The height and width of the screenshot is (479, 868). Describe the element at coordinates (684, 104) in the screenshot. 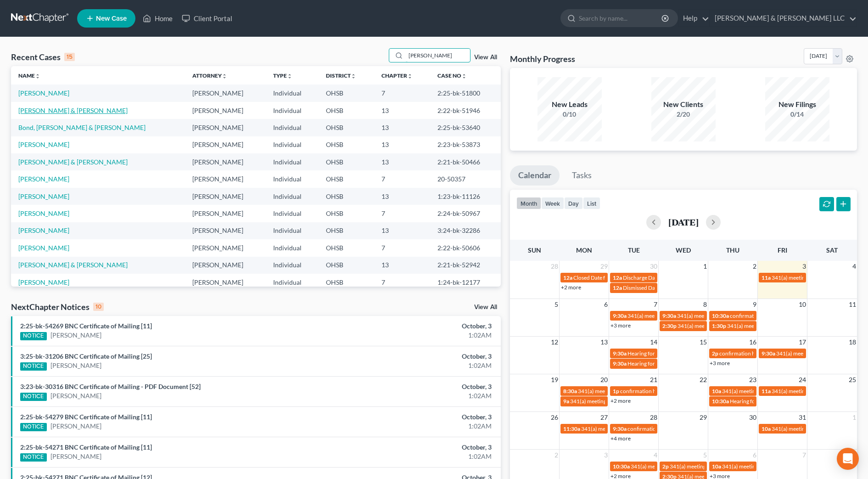

I see `div: New Clients` at that location.